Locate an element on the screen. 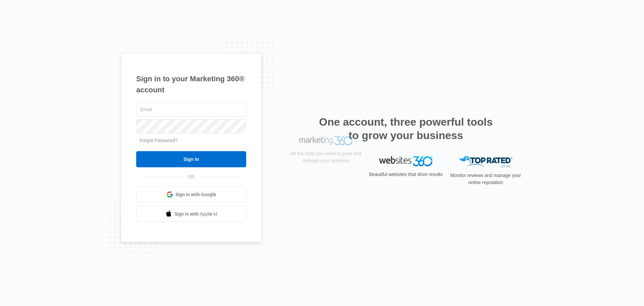  input: Email is located at coordinates (192, 110).